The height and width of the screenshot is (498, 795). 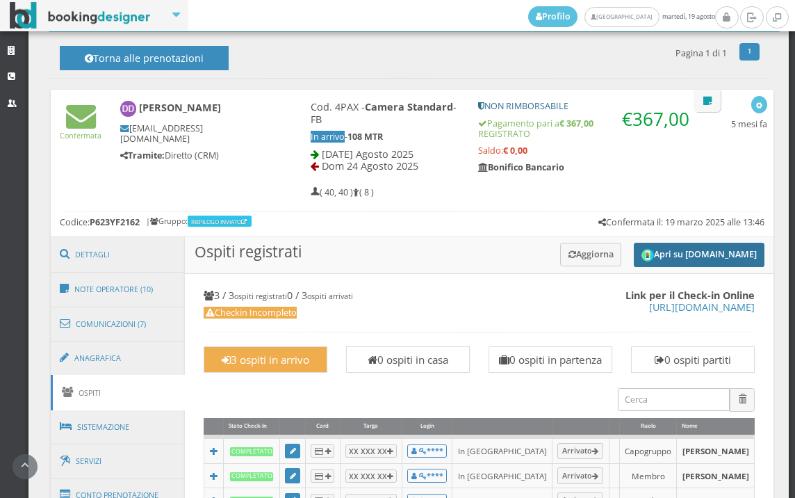 I want to click on div: Targa, so click(x=371, y=426).